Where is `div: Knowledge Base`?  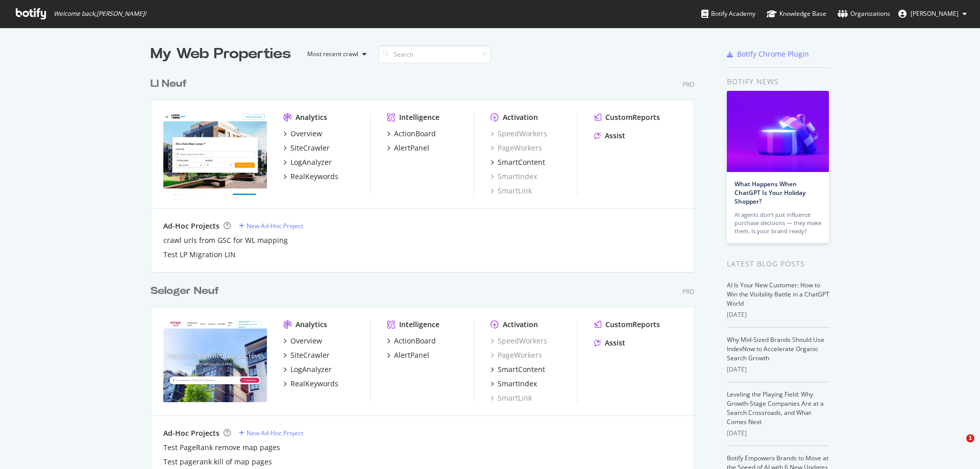 div: Knowledge Base is located at coordinates (797, 14).